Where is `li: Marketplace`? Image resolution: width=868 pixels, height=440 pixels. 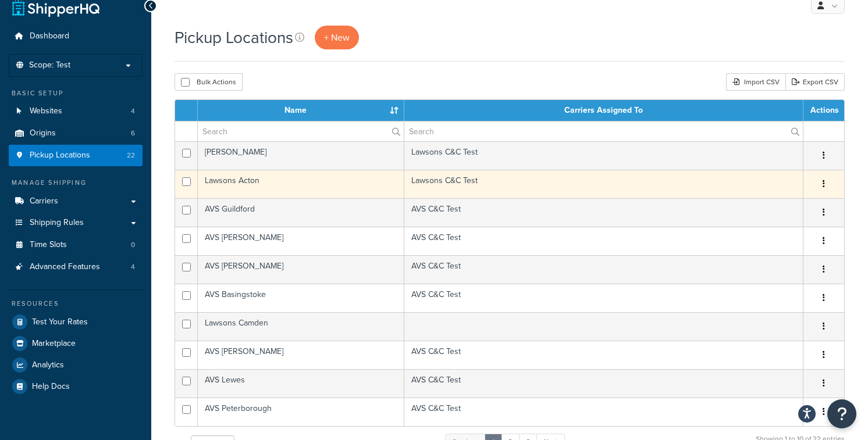 li: Marketplace is located at coordinates (76, 344).